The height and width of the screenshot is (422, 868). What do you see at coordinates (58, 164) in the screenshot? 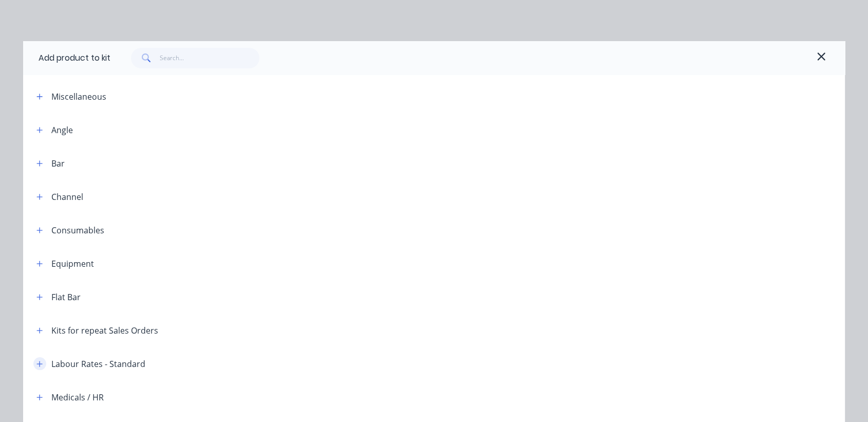
I see `div: Bar` at bounding box center [58, 164].